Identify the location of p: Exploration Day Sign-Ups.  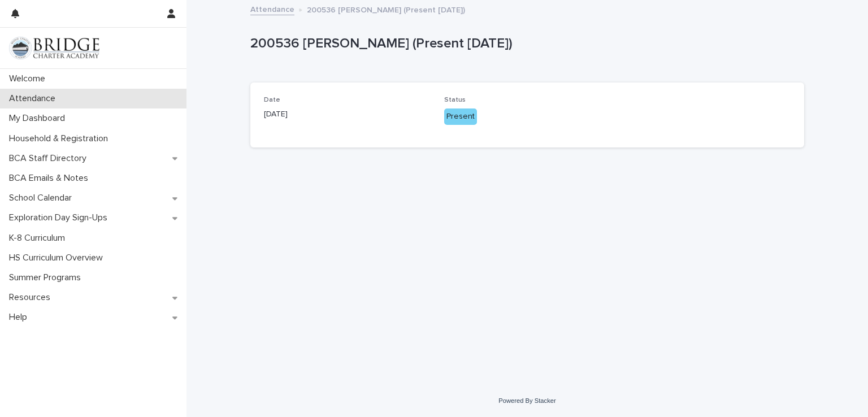
(60, 217).